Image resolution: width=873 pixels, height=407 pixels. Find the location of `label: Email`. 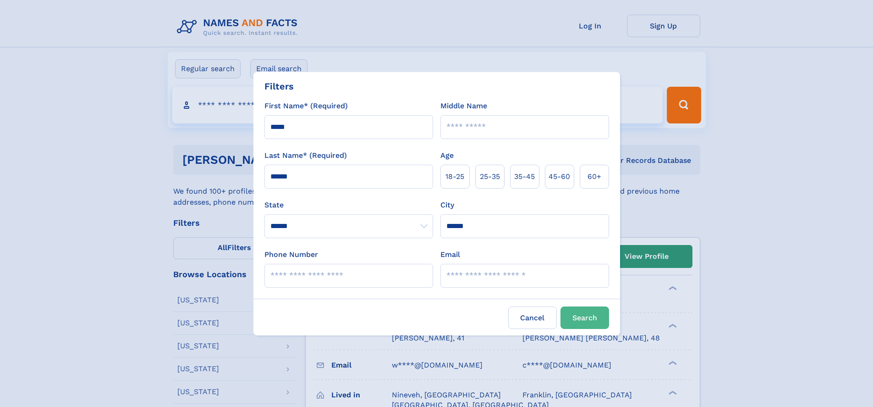

label: Email is located at coordinates (450, 254).